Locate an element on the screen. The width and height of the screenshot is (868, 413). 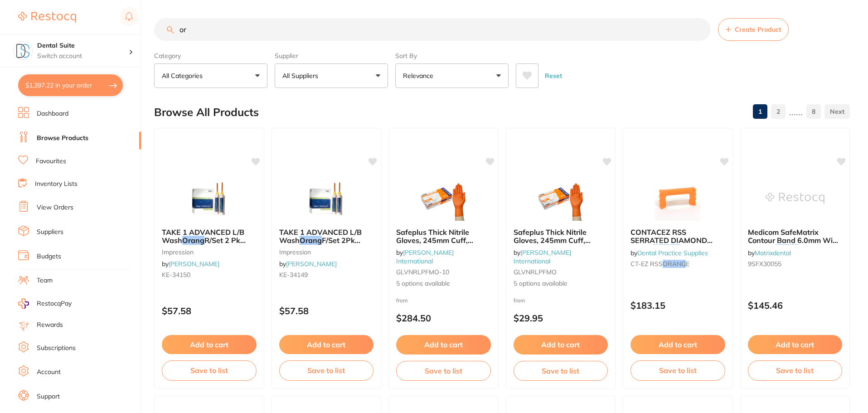
img: TAKE 1 ADVANCED L/B Wash Orang R/Set 2 Pk 50ml x 2cart & tips is located at coordinates (209, 198).